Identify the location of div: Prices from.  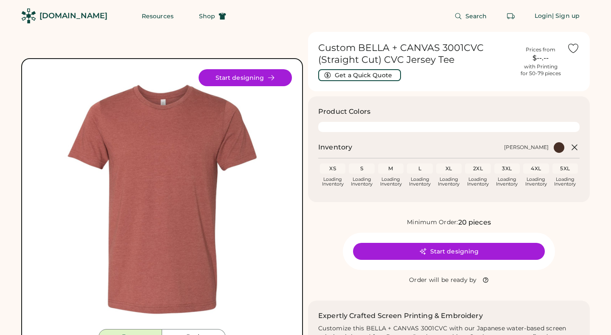
(541, 50).